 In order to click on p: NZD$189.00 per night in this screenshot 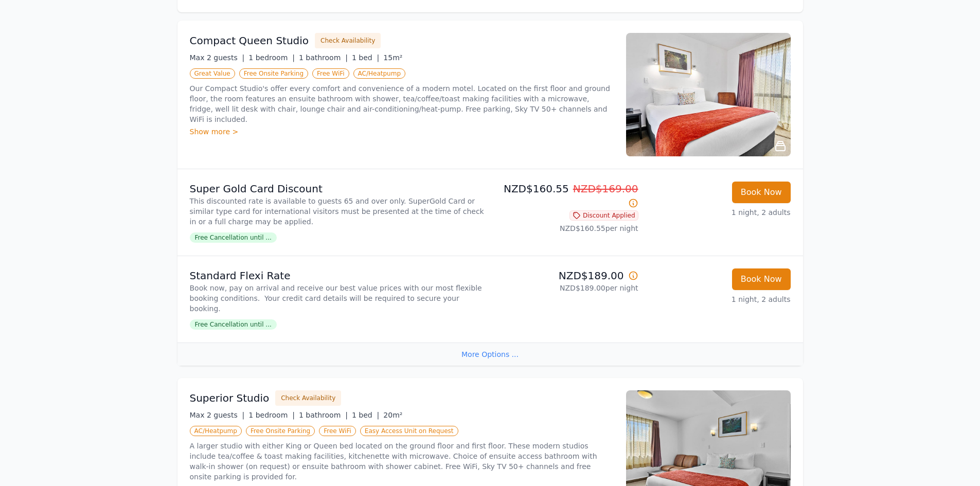, I will do `click(567, 288)`.